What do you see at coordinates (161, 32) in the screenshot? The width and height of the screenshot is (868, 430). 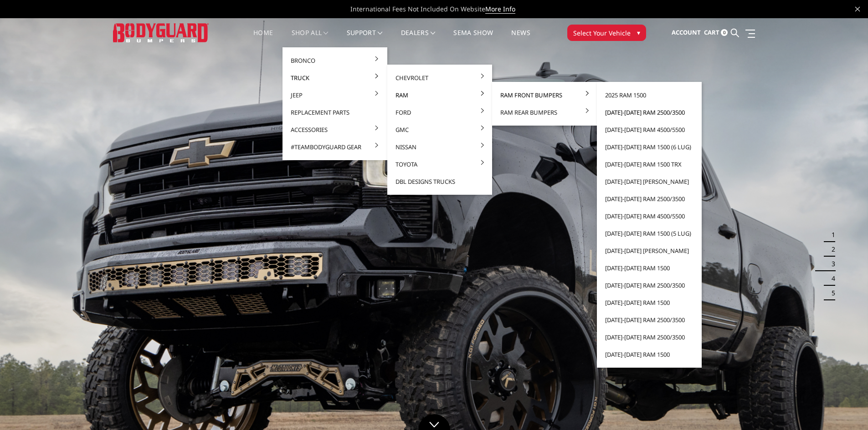 I see `img: BODYGUARD BUMPERS` at bounding box center [161, 32].